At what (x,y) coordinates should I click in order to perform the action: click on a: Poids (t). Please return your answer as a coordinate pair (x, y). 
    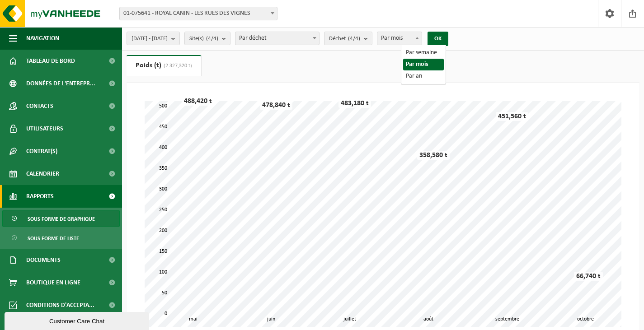
    Looking at the image, I should click on (163, 65).